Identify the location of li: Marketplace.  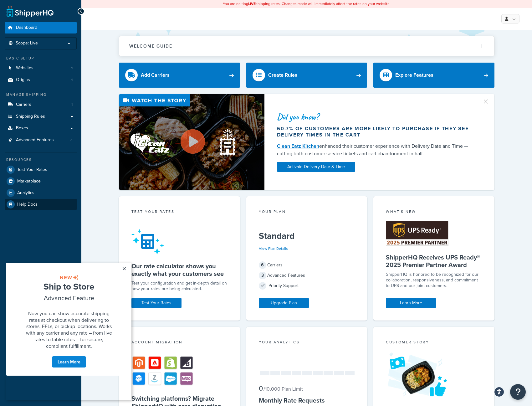
(41, 181).